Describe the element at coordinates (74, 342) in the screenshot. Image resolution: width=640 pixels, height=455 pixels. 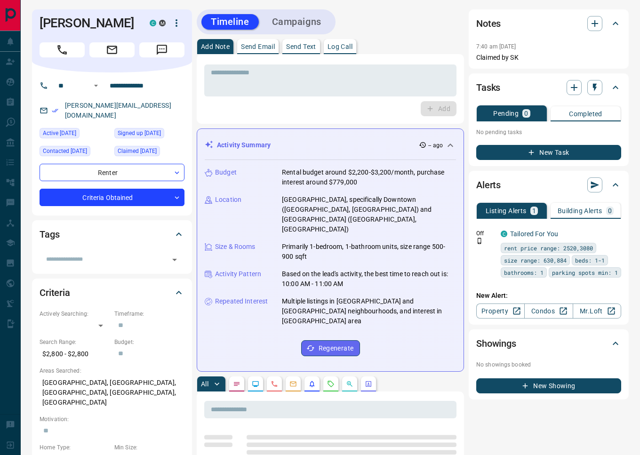
I see `p: Search Range:` at that location.